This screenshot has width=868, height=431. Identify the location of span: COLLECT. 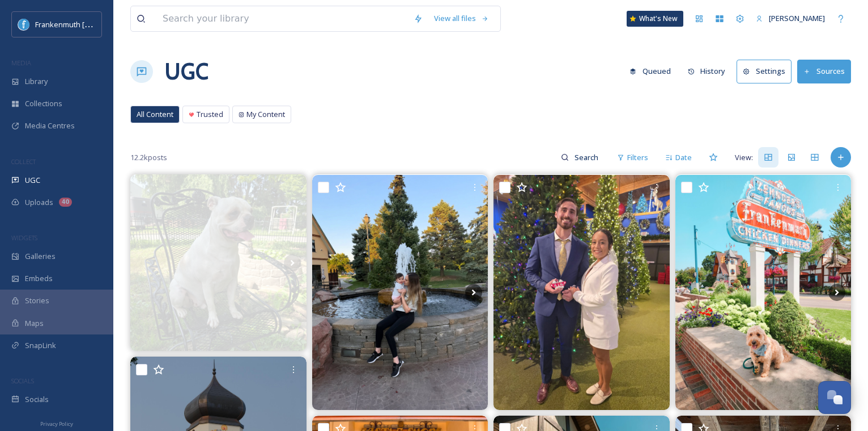
(23, 161).